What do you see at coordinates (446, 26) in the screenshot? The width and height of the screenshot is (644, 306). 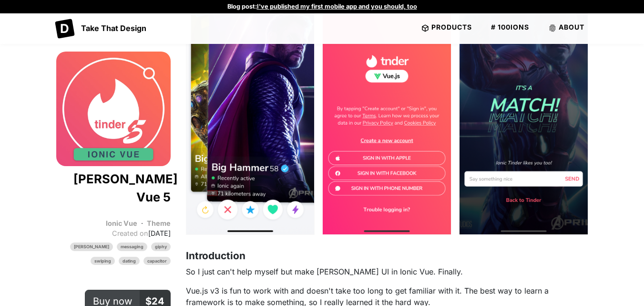 I see `a: Products` at bounding box center [446, 26].